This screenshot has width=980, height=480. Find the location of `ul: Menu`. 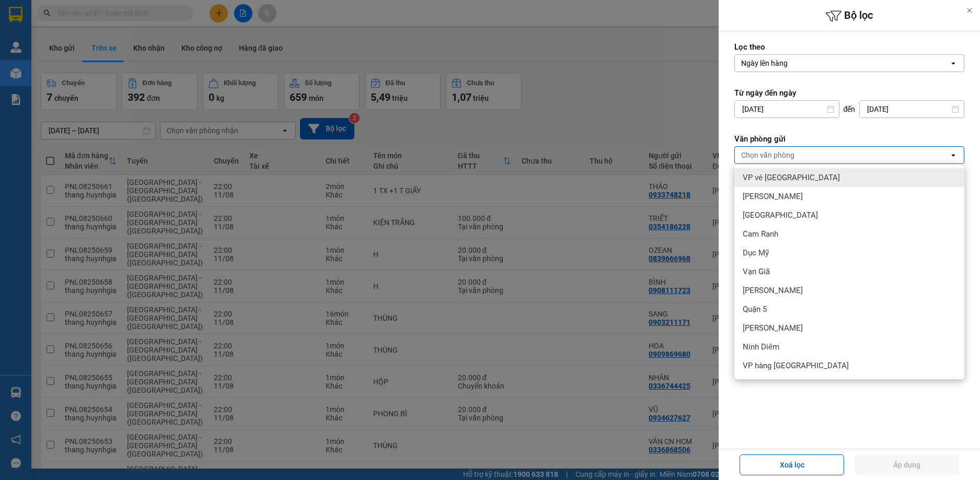

ul: Menu is located at coordinates (849, 272).